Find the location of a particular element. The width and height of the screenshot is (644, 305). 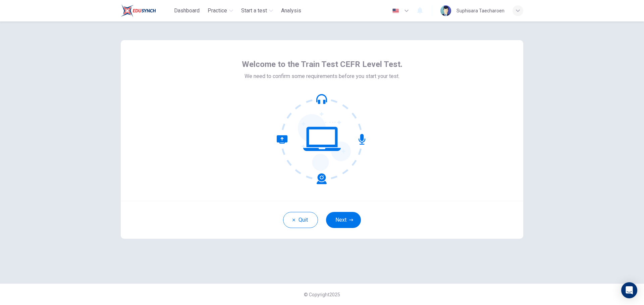

span: Practice is located at coordinates (217, 11).